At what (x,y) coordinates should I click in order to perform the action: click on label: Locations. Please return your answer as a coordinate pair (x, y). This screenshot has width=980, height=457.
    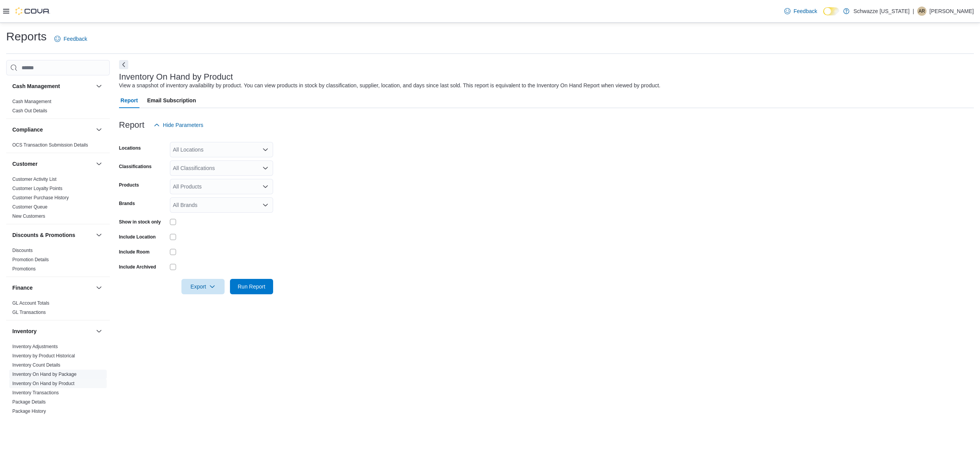
    Looking at the image, I should click on (130, 148).